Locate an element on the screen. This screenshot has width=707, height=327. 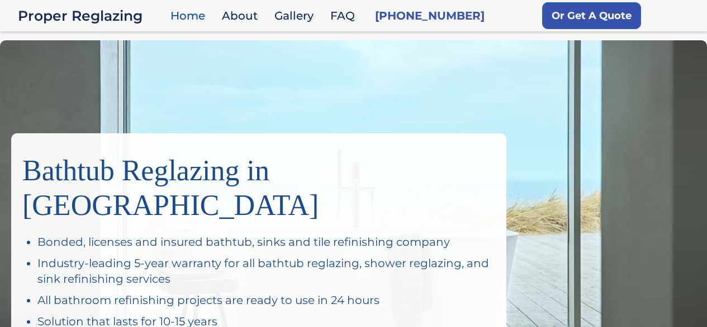
div: Proper Reglazing is located at coordinates (91, 16).